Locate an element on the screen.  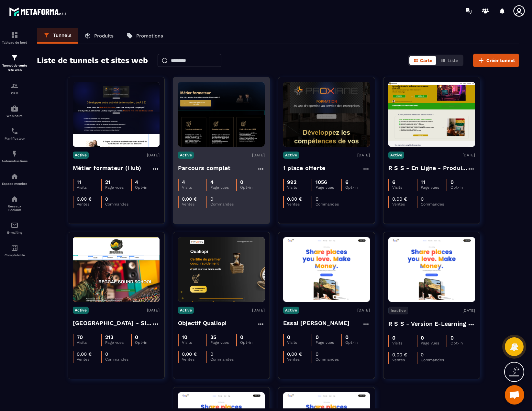
p: Automatisations is located at coordinates (15, 161).